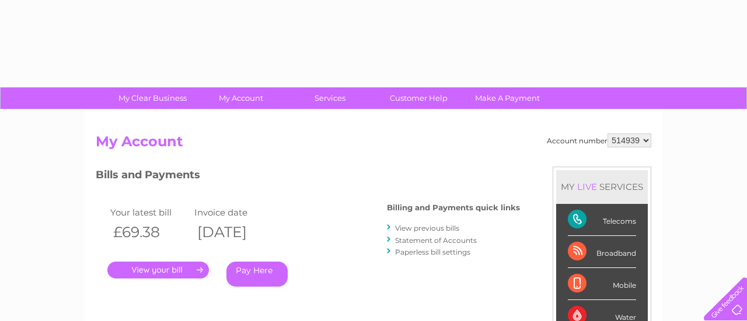 The height and width of the screenshot is (321, 747). What do you see at coordinates (307, 177) in the screenshot?
I see `h3: Bills and Payments` at bounding box center [307, 177].